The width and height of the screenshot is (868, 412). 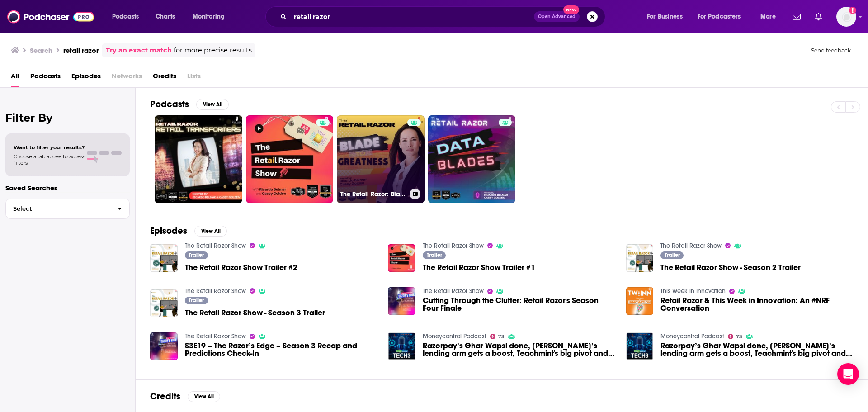 I want to click on a: Credits, so click(x=165, y=78).